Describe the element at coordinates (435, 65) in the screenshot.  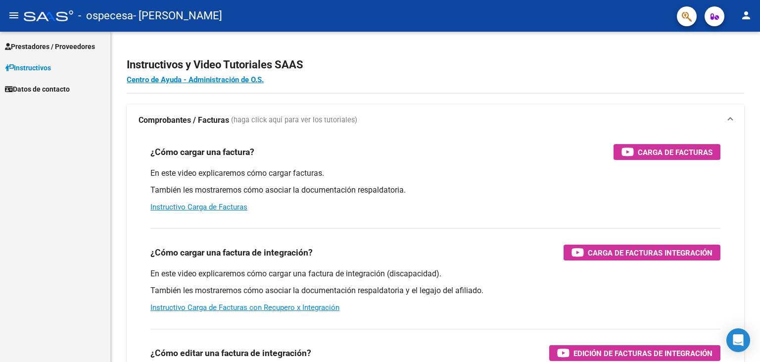
I see `h2: Instructivos y Video Tutoriales SAAS` at that location.